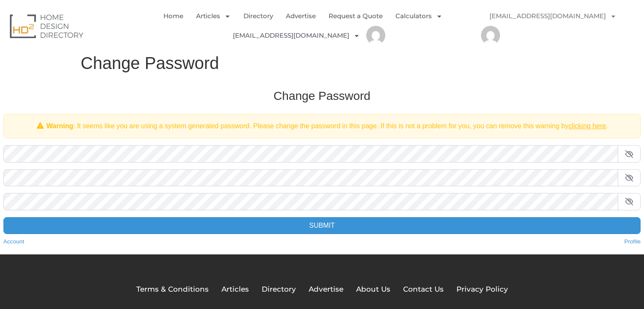  Describe the element at coordinates (355, 16) in the screenshot. I see `a: Request a Quote` at that location.